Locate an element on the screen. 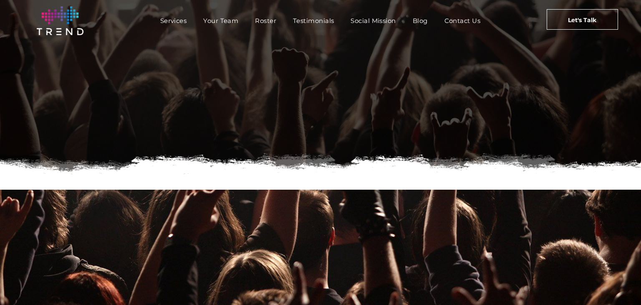  img: logo is located at coordinates (60, 20).